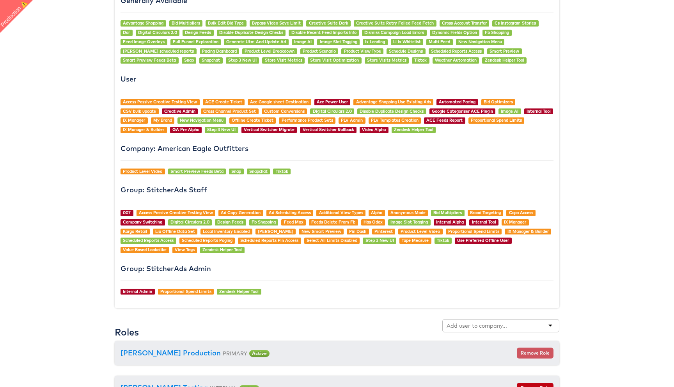  Describe the element at coordinates (126, 32) in the screenshot. I see `a: Dar` at that location.